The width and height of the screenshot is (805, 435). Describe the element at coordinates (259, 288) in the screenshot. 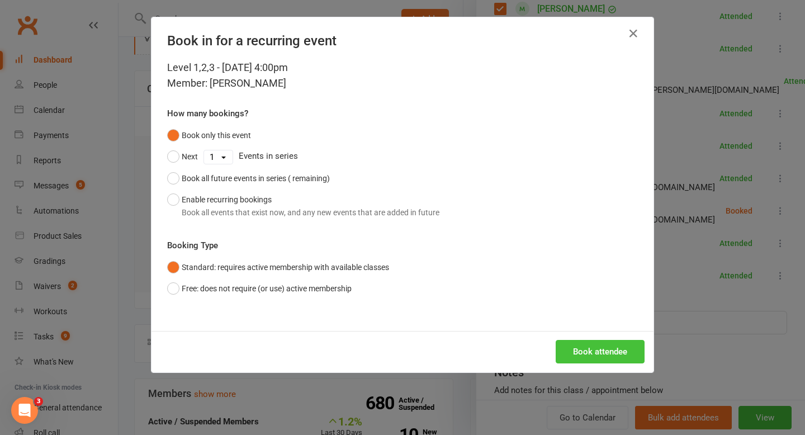

I see `button: Free: does not require (or use) active membership` at that location.